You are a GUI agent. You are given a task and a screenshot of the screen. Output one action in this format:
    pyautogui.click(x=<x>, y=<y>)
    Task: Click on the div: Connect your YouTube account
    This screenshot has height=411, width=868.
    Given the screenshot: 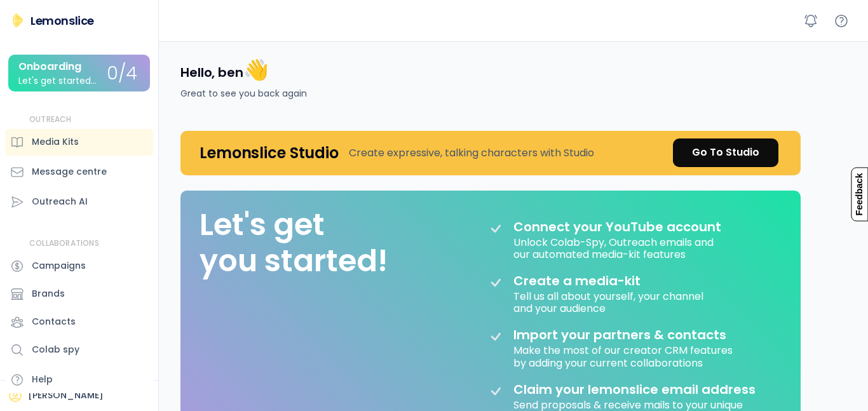 What is the action you would take?
    pyautogui.click(x=617, y=226)
    